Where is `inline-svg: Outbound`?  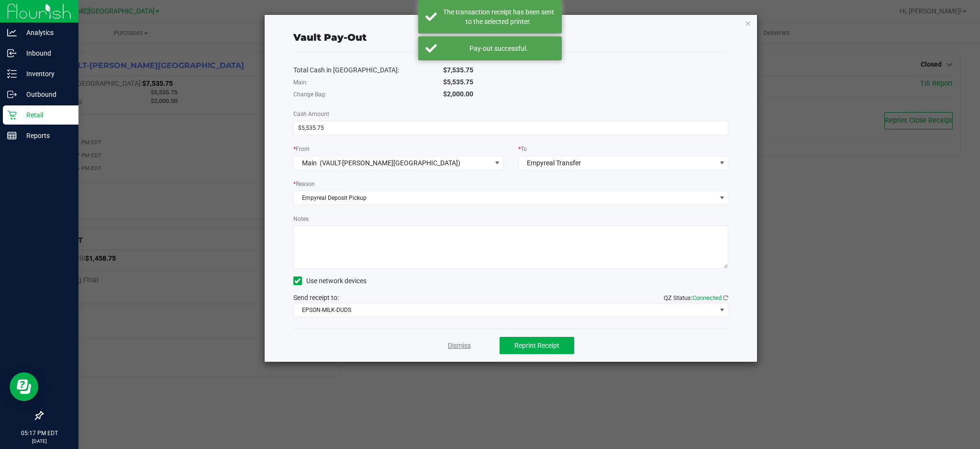
inline-svg: Outbound is located at coordinates (12, 94).